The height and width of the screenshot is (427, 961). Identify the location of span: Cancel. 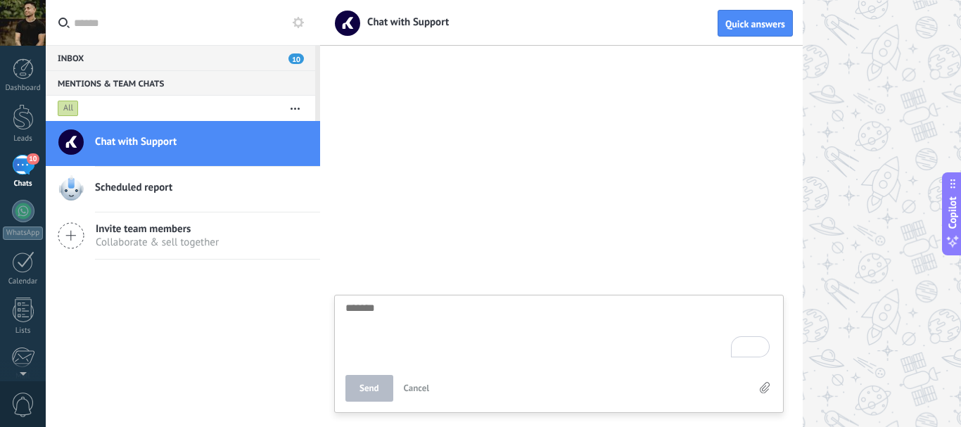
(416, 387).